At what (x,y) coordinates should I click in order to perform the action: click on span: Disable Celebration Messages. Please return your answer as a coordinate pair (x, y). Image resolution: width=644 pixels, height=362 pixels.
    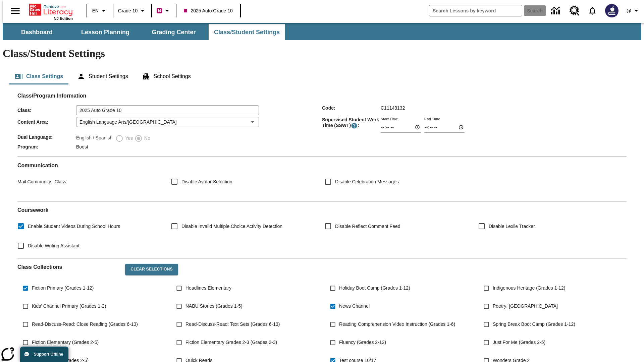
    Looking at the image, I should click on (367, 182).